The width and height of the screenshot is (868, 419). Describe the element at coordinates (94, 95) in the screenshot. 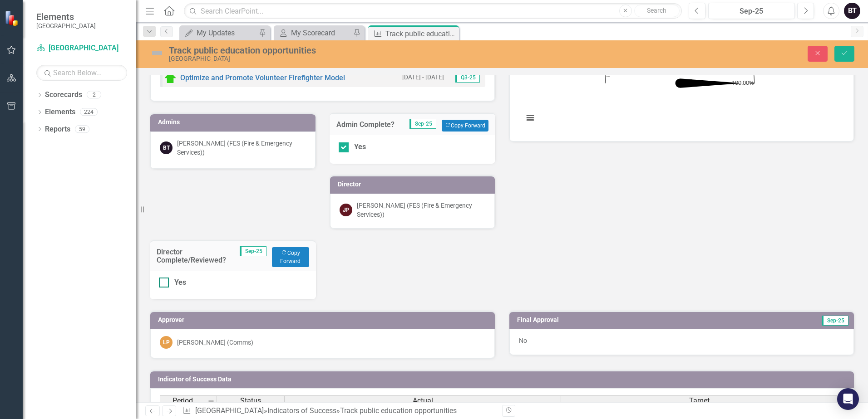

I see `div: 2` at that location.